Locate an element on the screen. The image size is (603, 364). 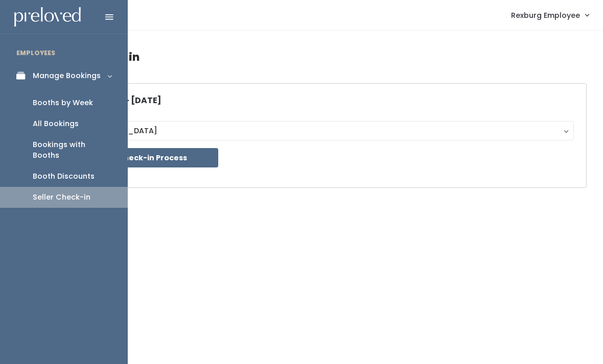
img: preloved logo is located at coordinates (47, 17).